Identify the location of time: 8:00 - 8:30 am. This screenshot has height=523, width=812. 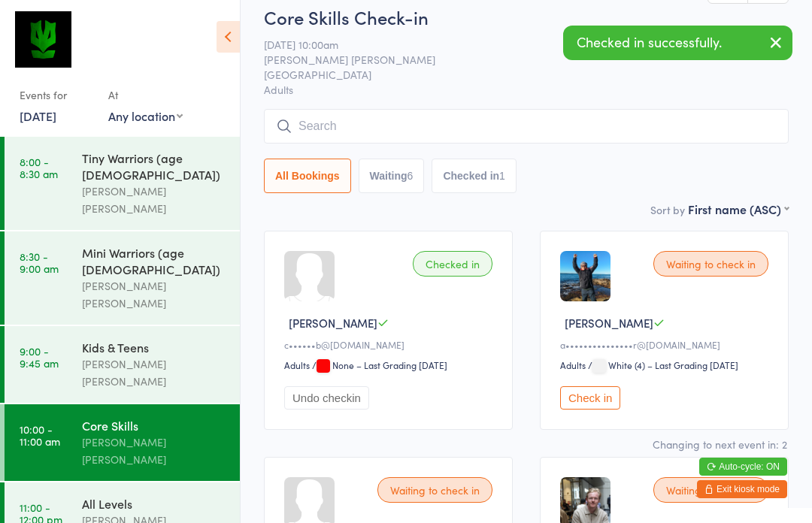
(38, 167).